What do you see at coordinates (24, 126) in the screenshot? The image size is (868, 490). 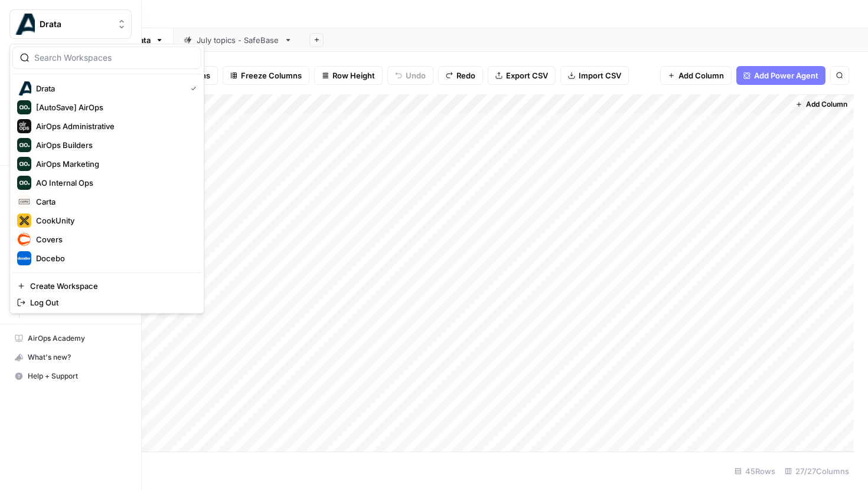 I see `img: AirOps Administrative Logo` at bounding box center [24, 126].